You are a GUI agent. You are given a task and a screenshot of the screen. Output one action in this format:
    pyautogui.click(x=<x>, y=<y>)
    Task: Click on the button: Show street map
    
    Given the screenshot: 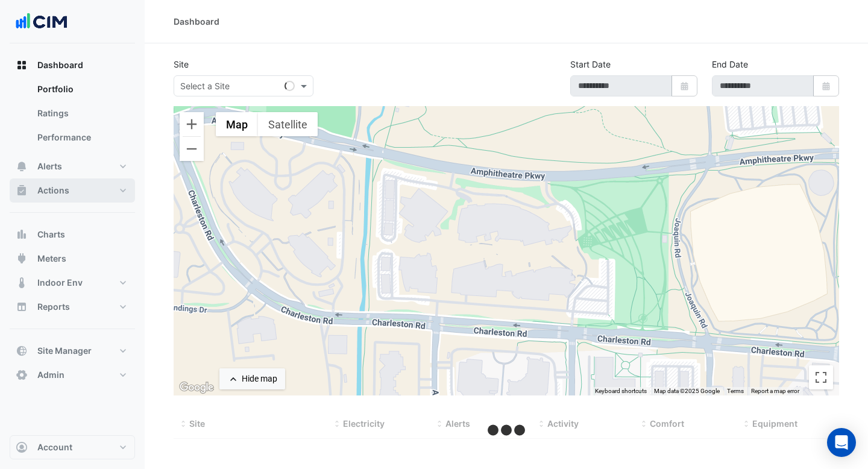 What is the action you would take?
    pyautogui.click(x=237, y=124)
    